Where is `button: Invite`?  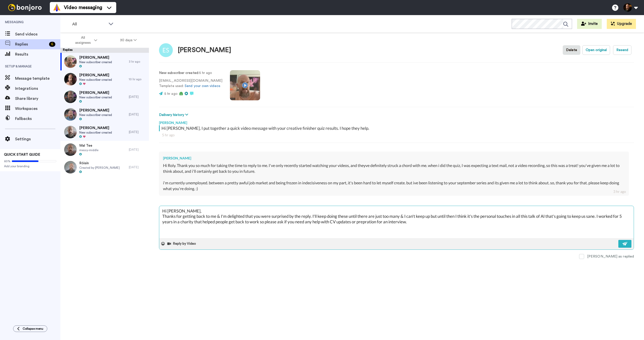
button: Invite is located at coordinates (589, 24).